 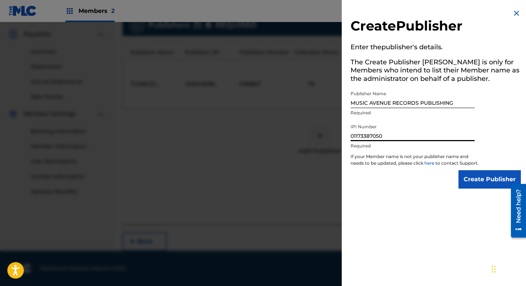 What do you see at coordinates (97, 11) in the screenshot?
I see `span: Members` at bounding box center [97, 11].